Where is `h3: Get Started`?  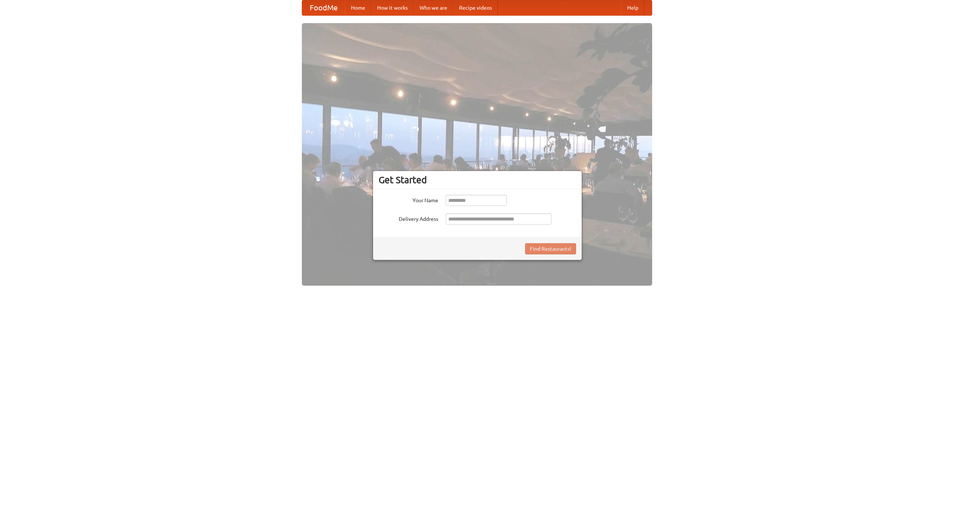 h3: Get Started is located at coordinates (477, 180).